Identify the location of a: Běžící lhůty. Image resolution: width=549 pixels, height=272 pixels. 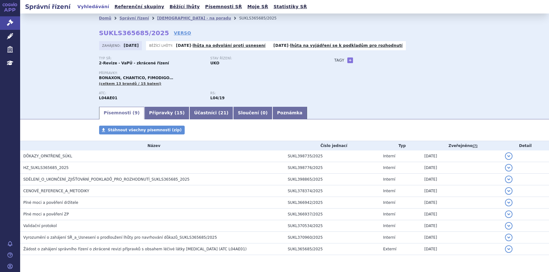
(185, 7).